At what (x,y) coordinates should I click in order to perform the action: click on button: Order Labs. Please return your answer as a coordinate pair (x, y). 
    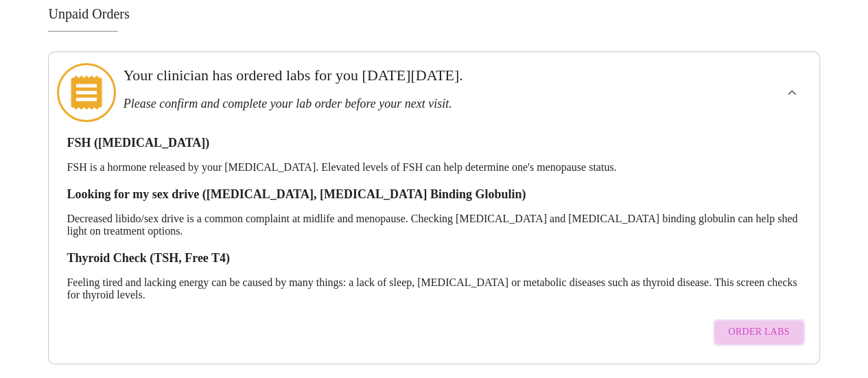
    Looking at the image, I should click on (758, 332).